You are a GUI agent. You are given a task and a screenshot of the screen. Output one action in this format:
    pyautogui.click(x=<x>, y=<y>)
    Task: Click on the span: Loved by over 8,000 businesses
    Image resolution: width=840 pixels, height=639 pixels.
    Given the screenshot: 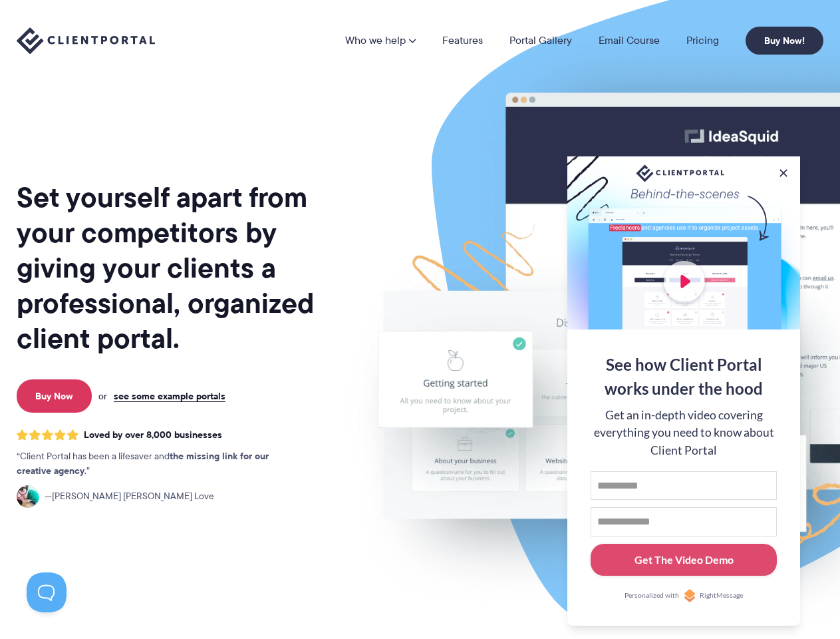 What is the action you would take?
    pyautogui.click(x=153, y=435)
    